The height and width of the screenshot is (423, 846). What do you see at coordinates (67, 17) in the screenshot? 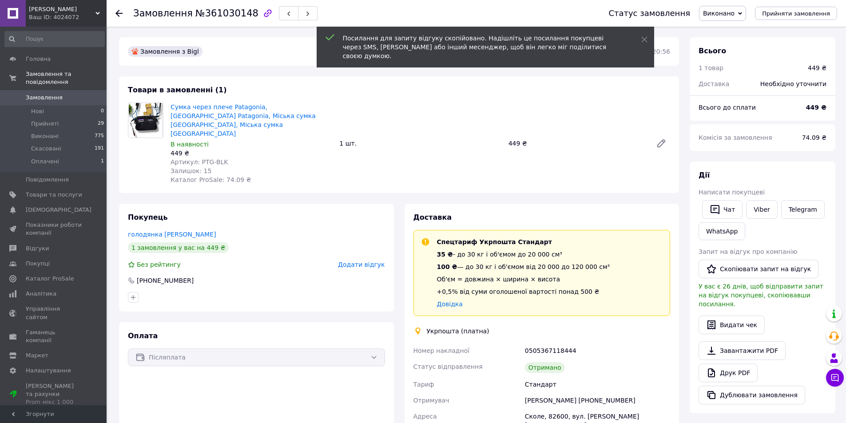
I see `div: Ваш ID: 4024072` at bounding box center [67, 17].